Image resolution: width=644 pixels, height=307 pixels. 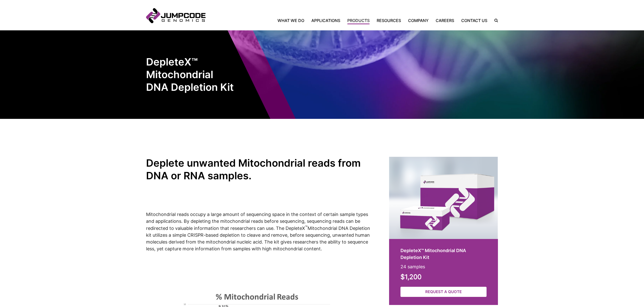 What do you see at coordinates (359, 21) in the screenshot?
I see `a: Products` at bounding box center [359, 21].